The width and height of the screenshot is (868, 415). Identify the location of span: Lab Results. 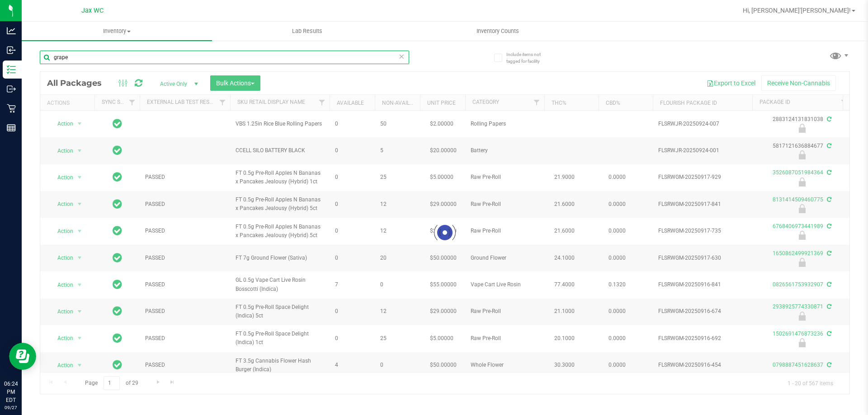
(307, 31).